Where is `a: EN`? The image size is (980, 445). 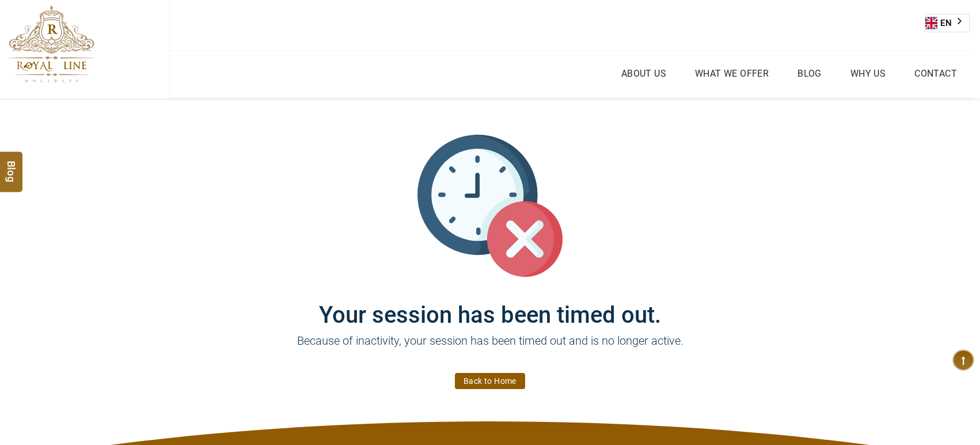 a: EN is located at coordinates (947, 23).